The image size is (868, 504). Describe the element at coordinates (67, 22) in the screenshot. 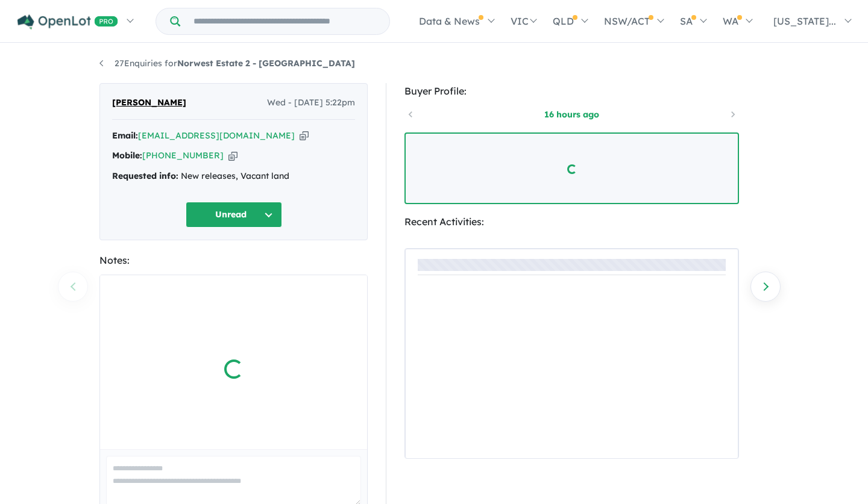

I see `img: Openlot PRO Logo White` at that location.